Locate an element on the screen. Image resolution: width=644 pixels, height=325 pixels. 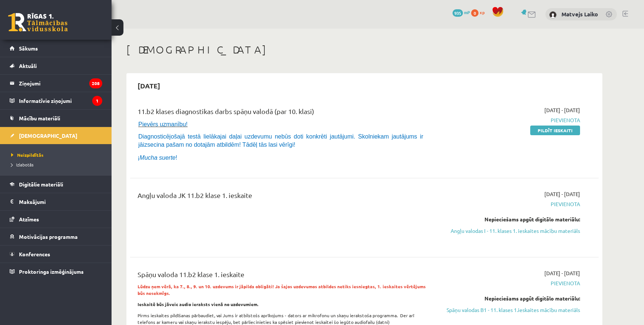
a: Maksājumi is located at coordinates (56, 202).